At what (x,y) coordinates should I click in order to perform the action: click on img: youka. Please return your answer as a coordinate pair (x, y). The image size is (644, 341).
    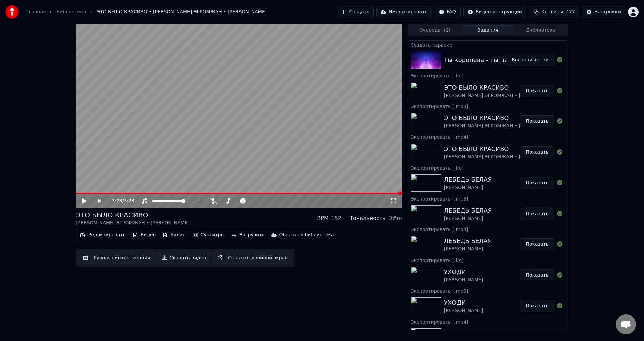
    Looking at the image, I should click on (12, 12).